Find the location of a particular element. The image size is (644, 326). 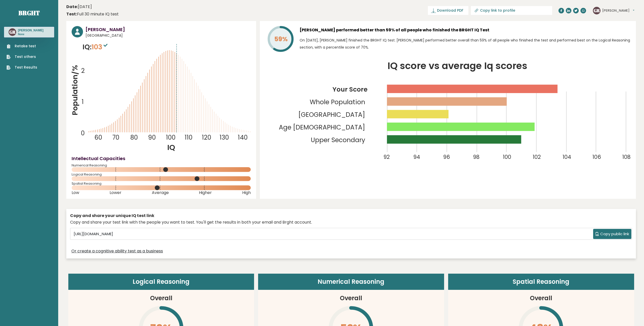

tspan: 94 is located at coordinates (417, 157).